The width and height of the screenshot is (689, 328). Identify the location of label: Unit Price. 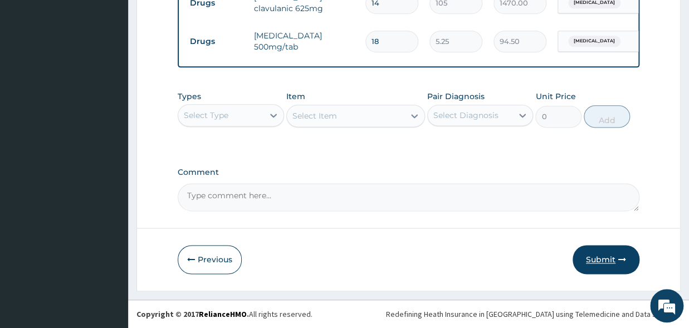
(556, 96).